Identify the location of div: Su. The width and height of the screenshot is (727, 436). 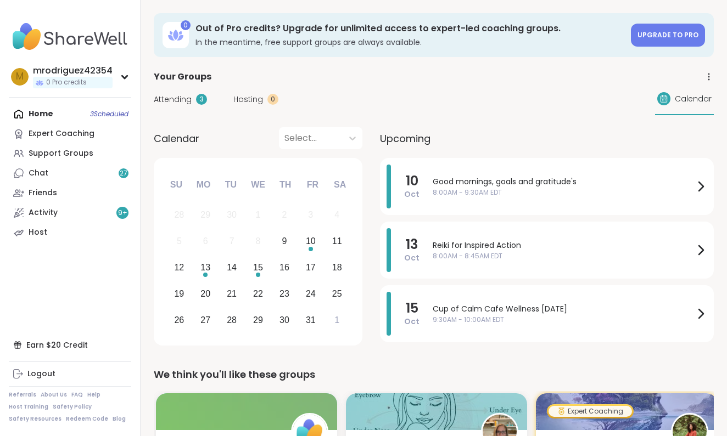
(176, 185).